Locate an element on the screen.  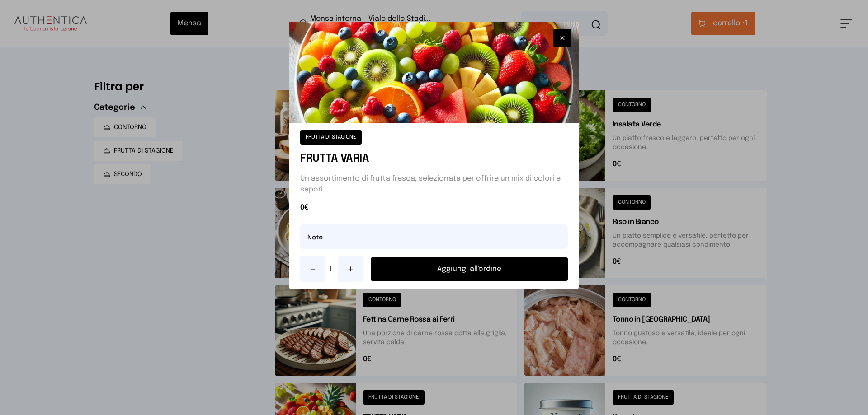
button: Aggiungi all'ordine is located at coordinates (469, 270).